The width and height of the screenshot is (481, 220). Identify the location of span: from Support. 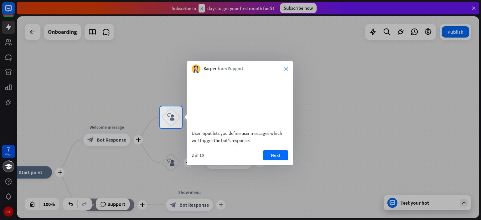
(231, 69).